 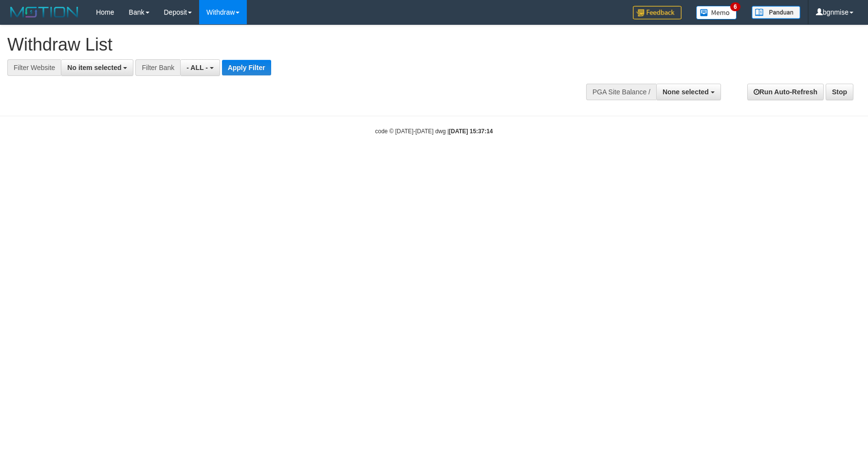 I want to click on button: No item selected, so click(x=97, y=68).